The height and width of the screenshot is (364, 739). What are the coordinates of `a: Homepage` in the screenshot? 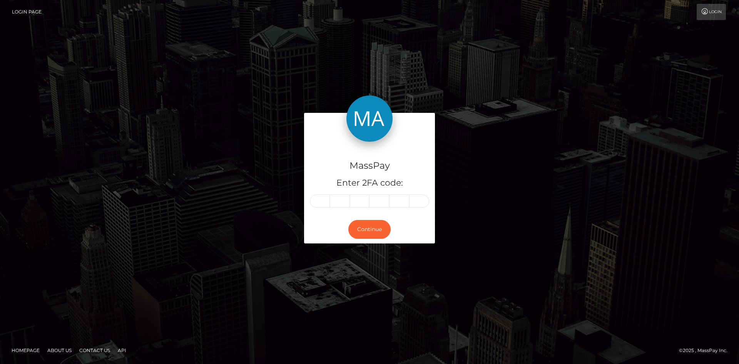 It's located at (25, 350).